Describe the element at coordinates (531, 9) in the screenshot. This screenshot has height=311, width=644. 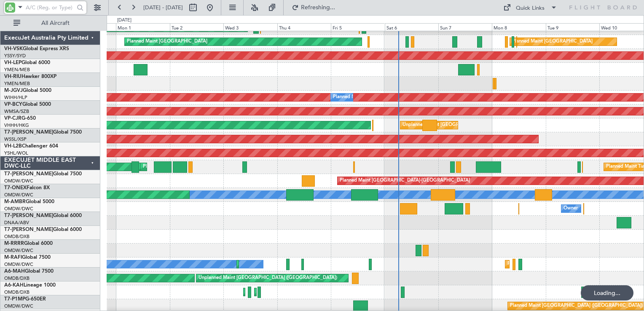
I see `div: Quick Links` at that location.